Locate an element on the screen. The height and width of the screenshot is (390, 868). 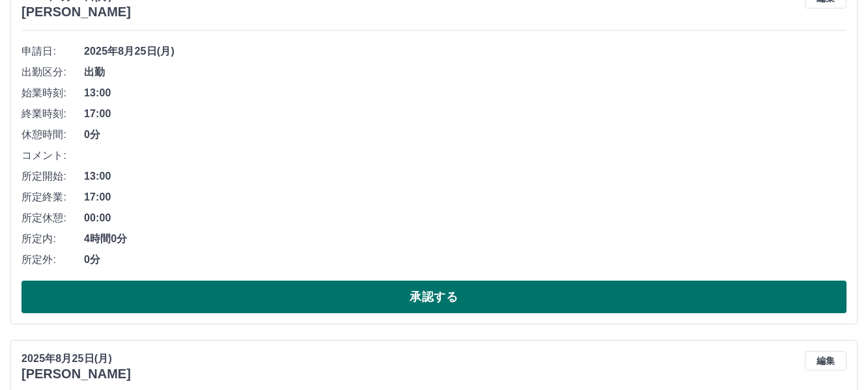
button: 承認する is located at coordinates (434, 297).